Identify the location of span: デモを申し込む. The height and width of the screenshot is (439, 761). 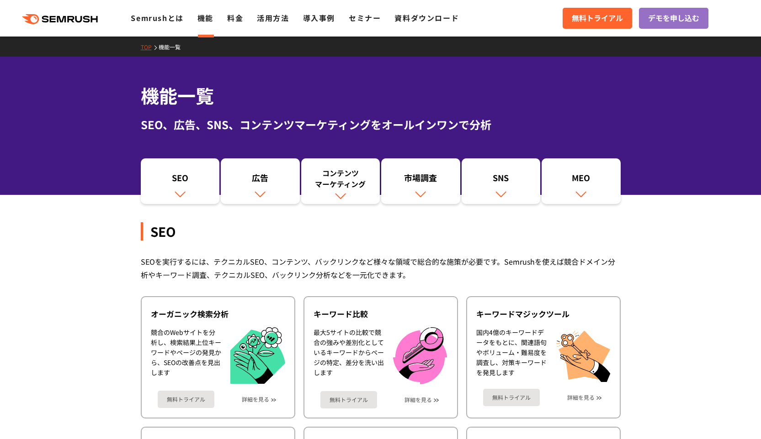
(673, 18).